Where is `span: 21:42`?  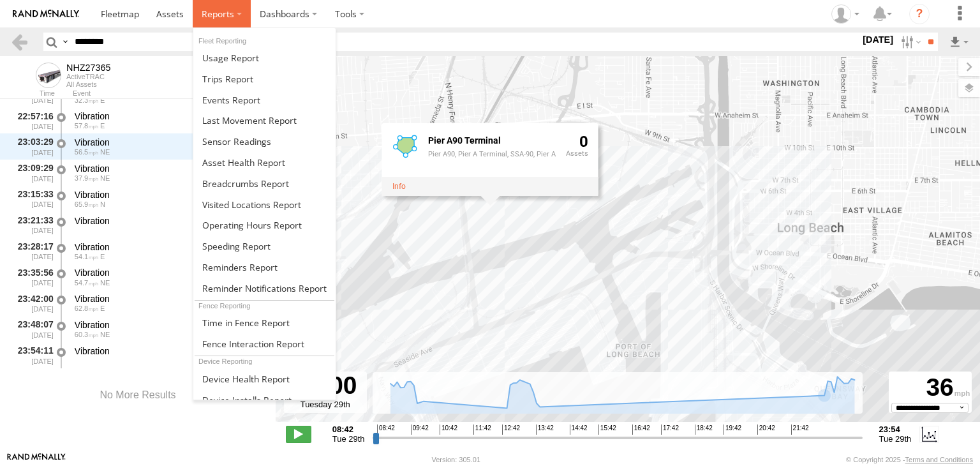
span: 21:42 is located at coordinates (800, 429).